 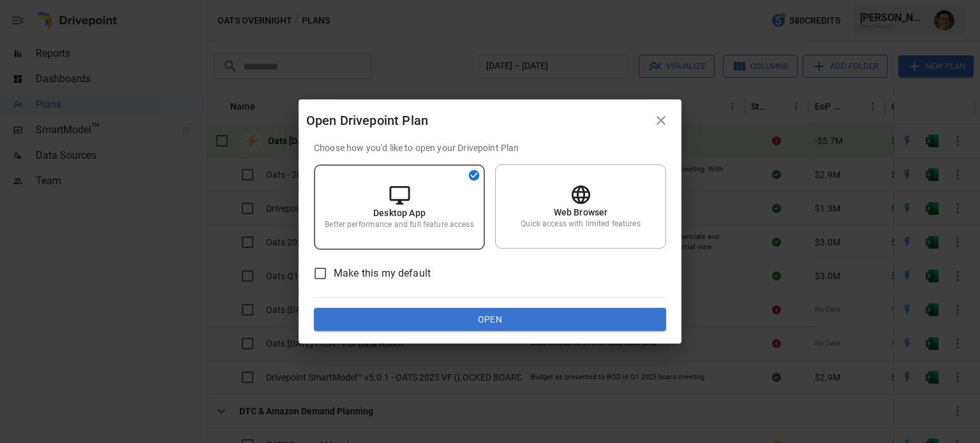 What do you see at coordinates (477, 121) in the screenshot?
I see `div: Open Drivepoint Plan` at bounding box center [477, 121].